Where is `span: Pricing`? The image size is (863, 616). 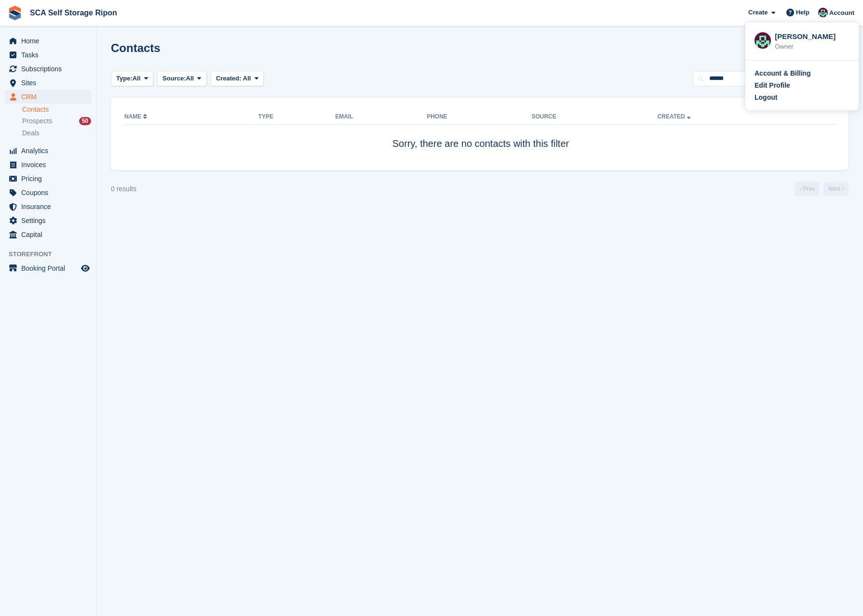 span: Pricing is located at coordinates (50, 179).